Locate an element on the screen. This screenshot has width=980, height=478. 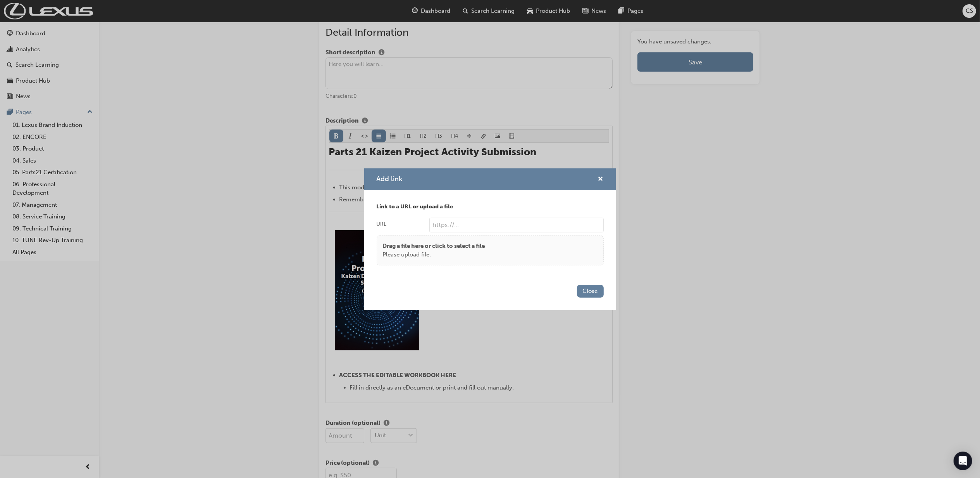
span: cross-icon is located at coordinates (601, 180).